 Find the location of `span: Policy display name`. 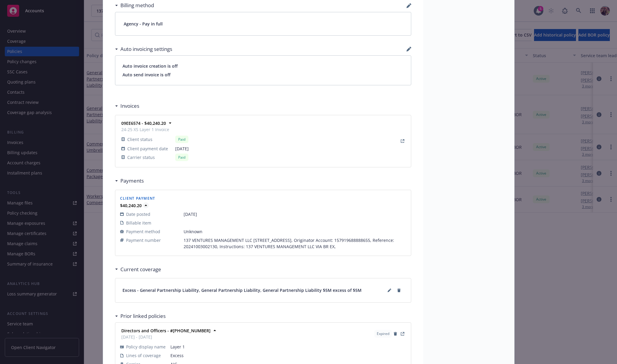

span: Policy display name is located at coordinates (146, 347).